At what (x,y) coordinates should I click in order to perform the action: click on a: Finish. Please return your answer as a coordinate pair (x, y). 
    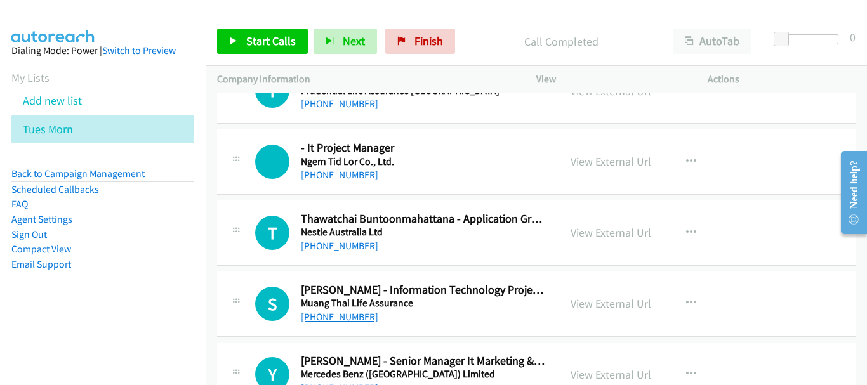
    Looking at the image, I should click on (420, 41).